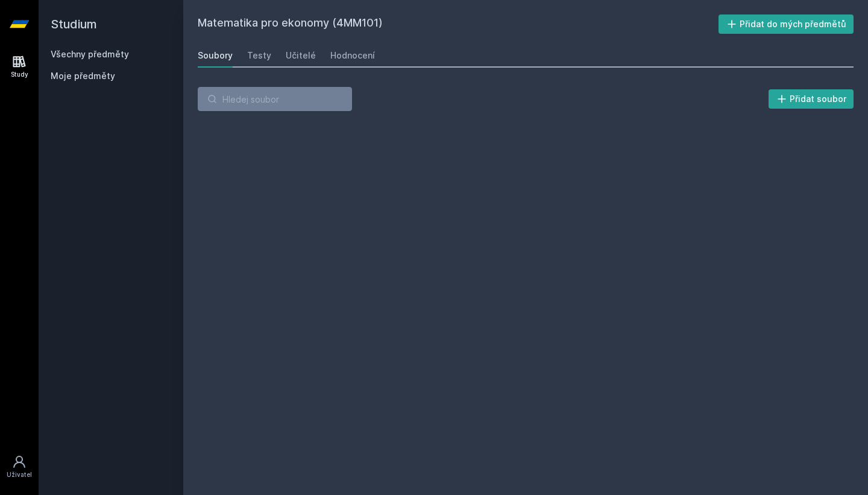  What do you see at coordinates (301, 55) in the screenshot?
I see `a: Učitelé` at bounding box center [301, 55].